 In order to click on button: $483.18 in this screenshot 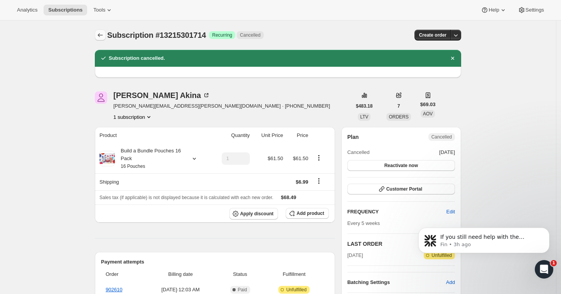, I will do `click(364, 106)`.